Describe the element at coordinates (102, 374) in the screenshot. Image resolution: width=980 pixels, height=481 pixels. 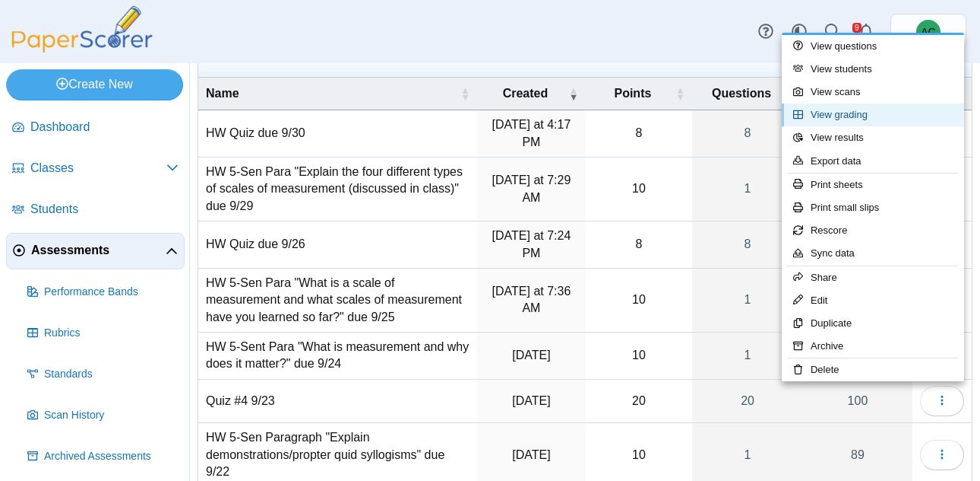
I see `a: Standards` at that location.